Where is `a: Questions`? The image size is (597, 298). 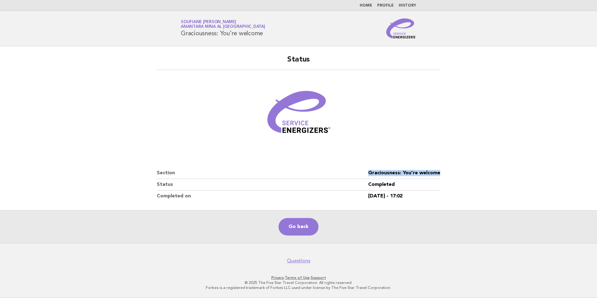
a: Questions is located at coordinates (298, 261).